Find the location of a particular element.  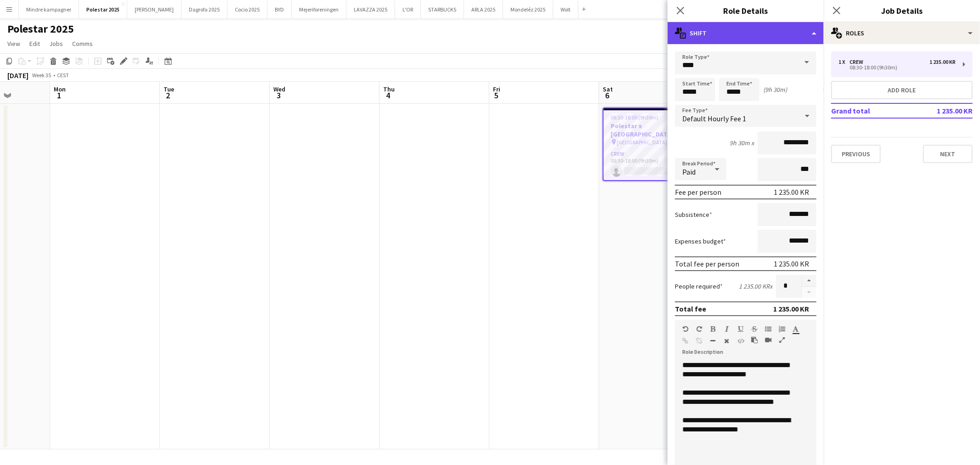

div: 08:30-18:00 (9h30m) is located at coordinates (897, 68).